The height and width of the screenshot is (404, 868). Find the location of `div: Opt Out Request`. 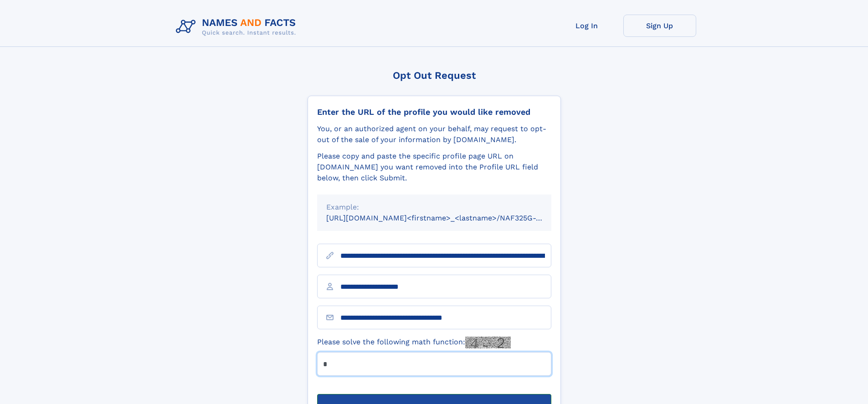

div: Opt Out Request is located at coordinates (434, 75).